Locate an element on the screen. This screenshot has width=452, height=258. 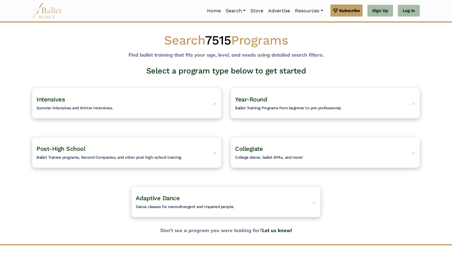
span: Subscribe is located at coordinates (350, 11).